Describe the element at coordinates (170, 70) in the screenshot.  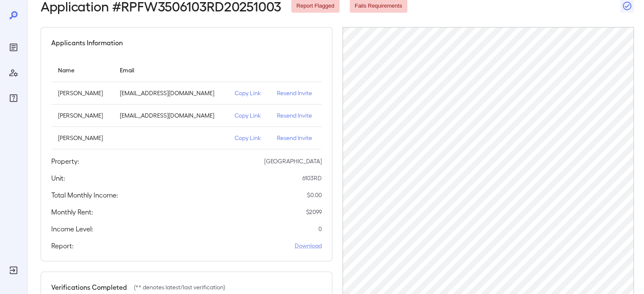
I see `th: Email` at that location.